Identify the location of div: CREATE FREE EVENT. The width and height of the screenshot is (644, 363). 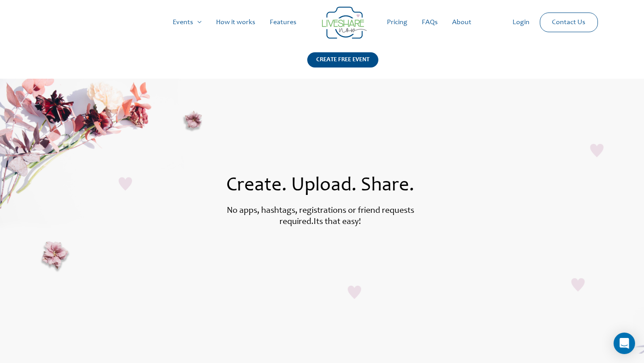
(343, 60).